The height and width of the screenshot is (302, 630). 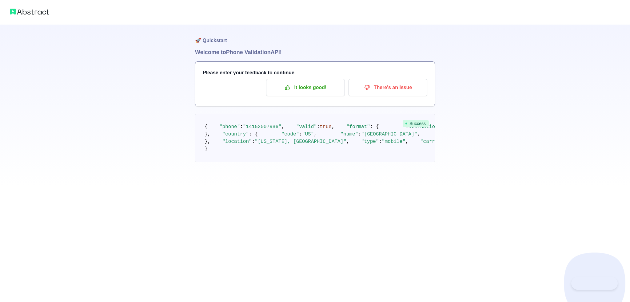 What do you see at coordinates (315, 36) in the screenshot?
I see `h1: 🚀 Quickstart` at bounding box center [315, 36].